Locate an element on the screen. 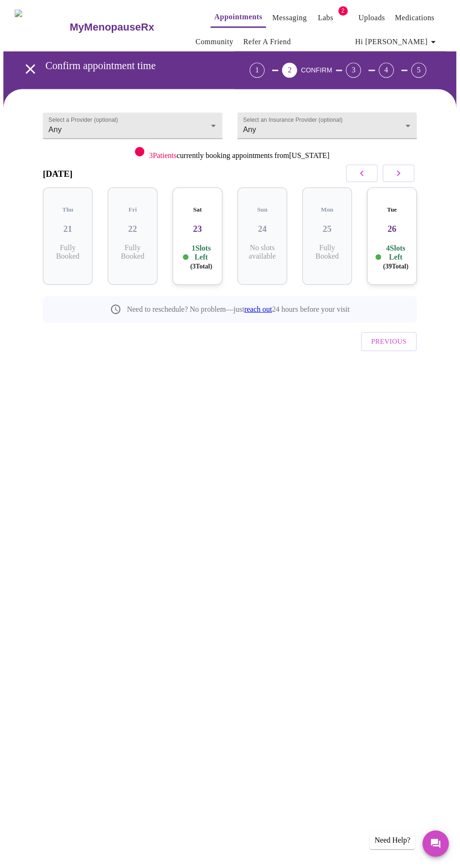 The height and width of the screenshot is (868, 460). span: 3 Patients is located at coordinates (163, 155).